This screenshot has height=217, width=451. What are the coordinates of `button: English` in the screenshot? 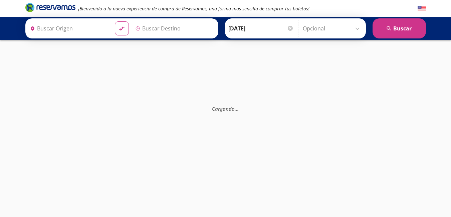 It's located at (422, 8).